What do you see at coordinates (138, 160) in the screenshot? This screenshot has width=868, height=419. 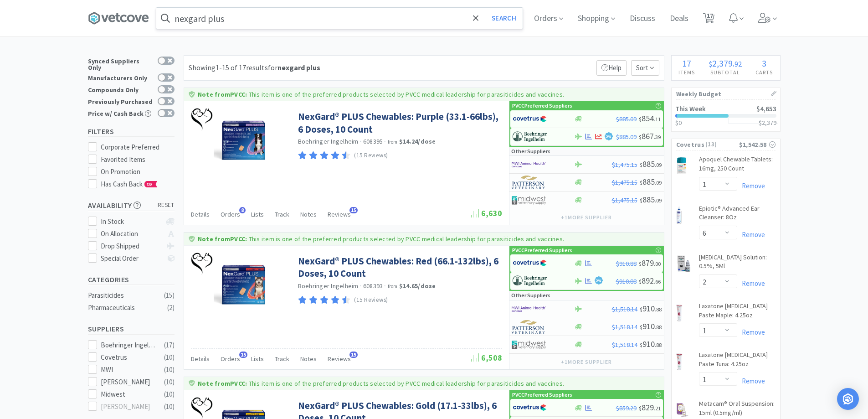 I see `div: Favorited Items` at bounding box center [138, 160].